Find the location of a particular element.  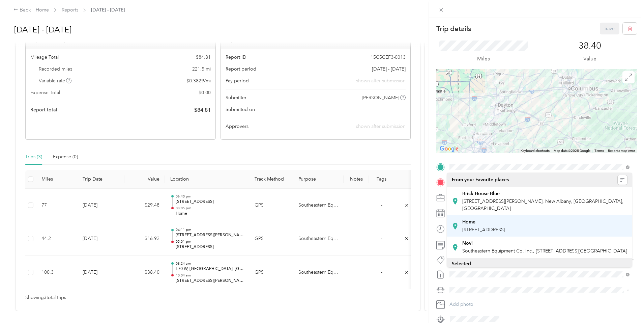

a: Open this area in Google Maps (opens a new window) is located at coordinates (449, 149).